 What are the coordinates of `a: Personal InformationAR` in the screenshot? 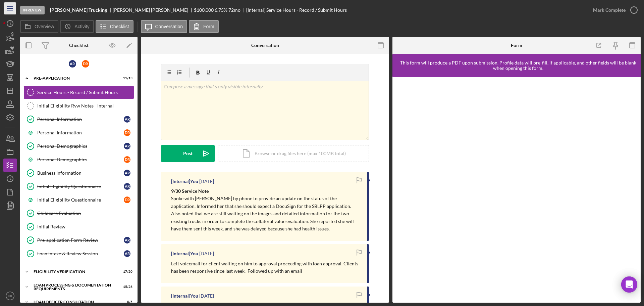 It's located at (79, 119).